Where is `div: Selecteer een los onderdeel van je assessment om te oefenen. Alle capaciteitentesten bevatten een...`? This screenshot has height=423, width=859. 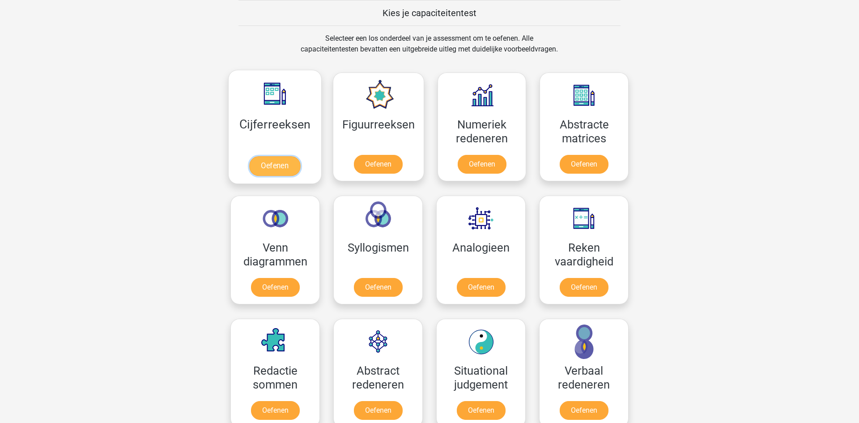
div: Selecteer een los onderdeel van je assessment om te oefenen. Alle capaciteitentesten bevatten een... is located at coordinates (429, 49).